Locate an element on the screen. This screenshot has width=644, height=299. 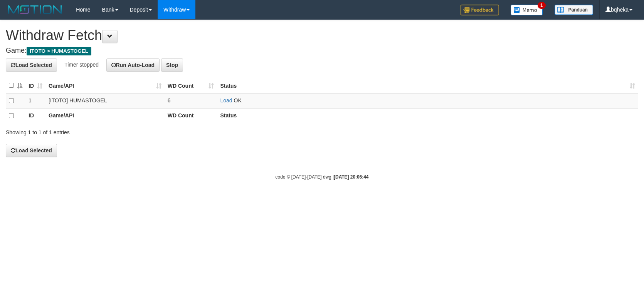
th: WD Count: activate to sort column ascending is located at coordinates (191, 85).